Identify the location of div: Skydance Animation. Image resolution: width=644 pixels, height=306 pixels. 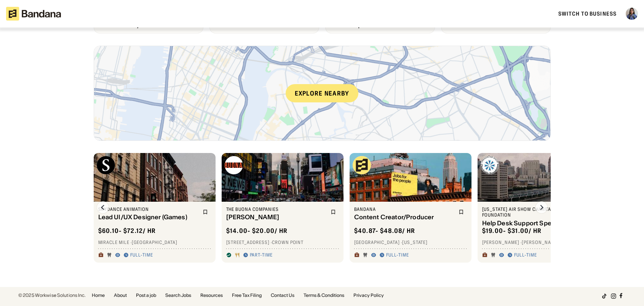
(148, 209).